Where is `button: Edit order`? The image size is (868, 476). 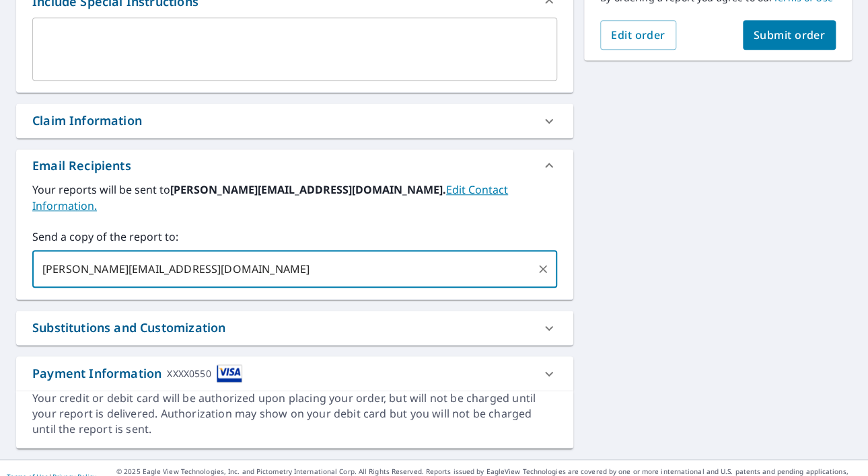 button: Edit order is located at coordinates (638, 35).